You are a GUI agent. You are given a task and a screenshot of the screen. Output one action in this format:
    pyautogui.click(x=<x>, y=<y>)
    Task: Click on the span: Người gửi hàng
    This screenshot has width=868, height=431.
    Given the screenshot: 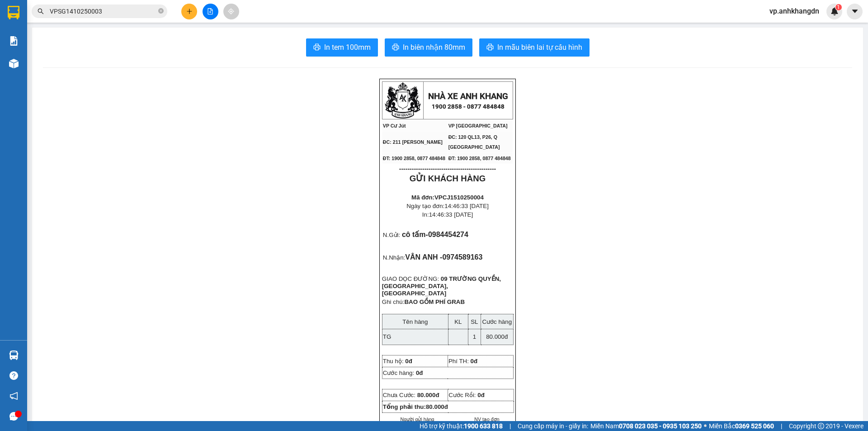 What is the action you would take?
    pyautogui.click(x=417, y=419)
    